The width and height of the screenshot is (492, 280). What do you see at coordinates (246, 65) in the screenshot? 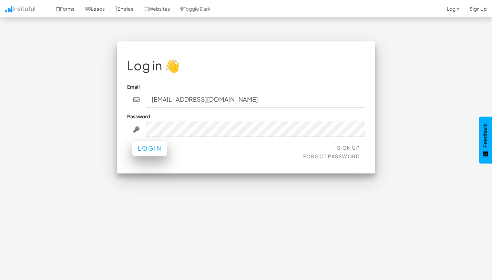
I see `h1: Log in 👋` at bounding box center [246, 65].